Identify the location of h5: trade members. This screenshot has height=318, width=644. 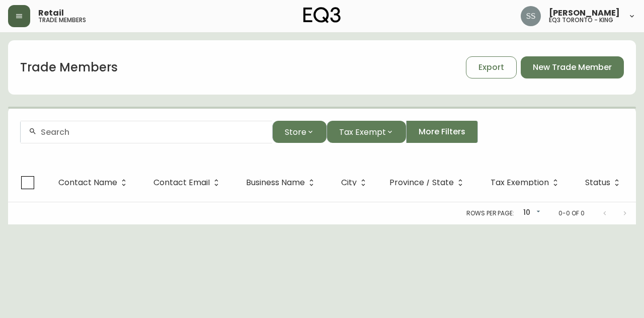
(62, 20).